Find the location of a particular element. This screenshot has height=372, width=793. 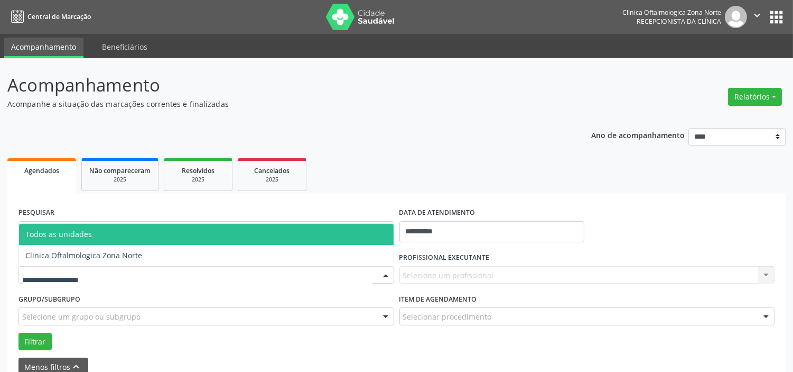

span: Recepcionista da clínica is located at coordinates (679, 21).